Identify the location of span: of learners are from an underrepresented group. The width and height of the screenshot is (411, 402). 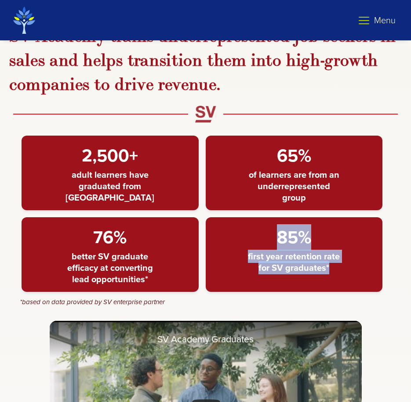
(294, 186).